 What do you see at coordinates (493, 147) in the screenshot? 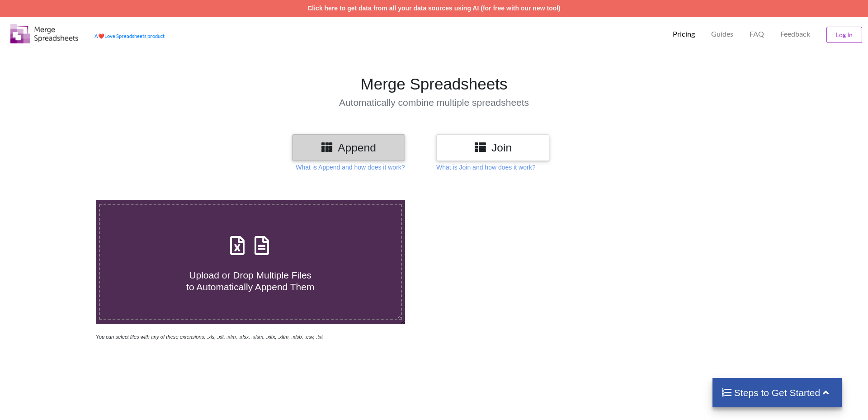
I see `h3: Join` at bounding box center [493, 147].